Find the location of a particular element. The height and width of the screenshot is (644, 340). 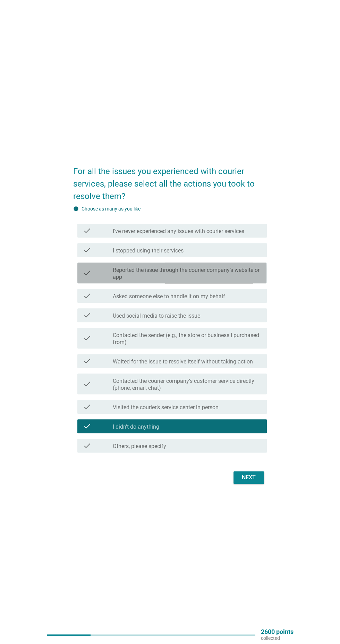

label: Contacted the courier company’s customer service directly (phone, email, chat) is located at coordinates (187, 384).